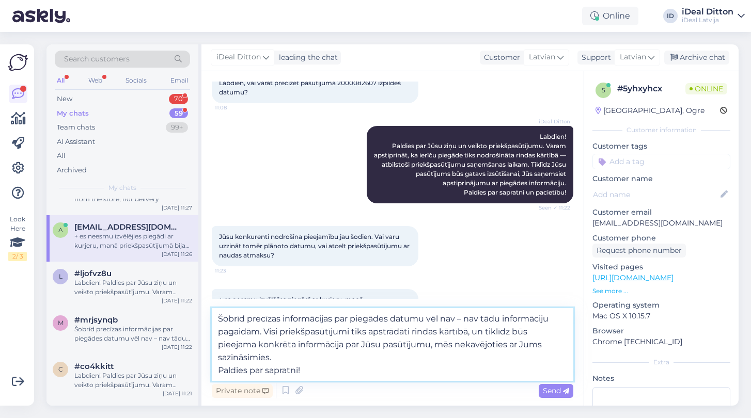 Image resolution: width=751 pixels, height=418 pixels. What do you see at coordinates (697, 57) in the screenshot?
I see `div: Archive chat` at bounding box center [697, 57].